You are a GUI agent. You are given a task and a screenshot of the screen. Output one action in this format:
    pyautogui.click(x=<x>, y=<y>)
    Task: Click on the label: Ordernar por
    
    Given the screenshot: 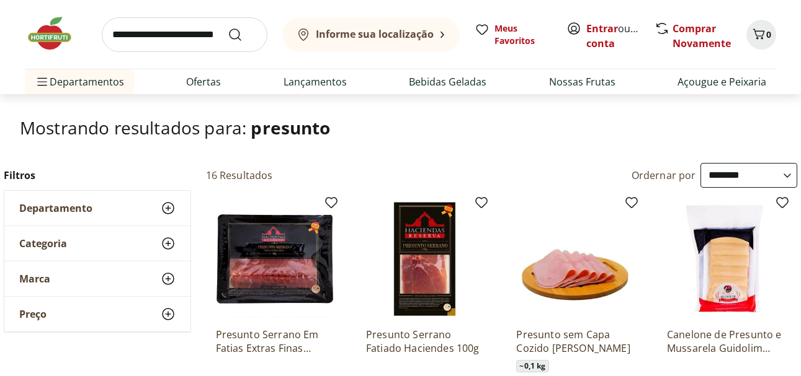 What is the action you would take?
    pyautogui.click(x=664, y=176)
    